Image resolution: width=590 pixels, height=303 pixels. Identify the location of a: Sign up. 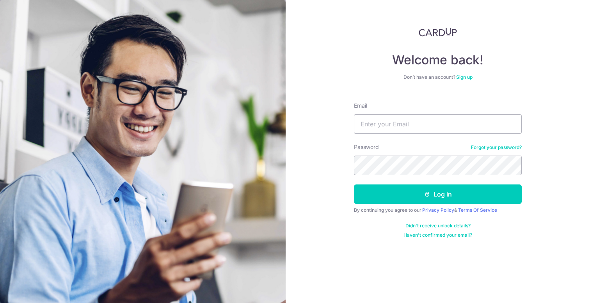
(465, 77).